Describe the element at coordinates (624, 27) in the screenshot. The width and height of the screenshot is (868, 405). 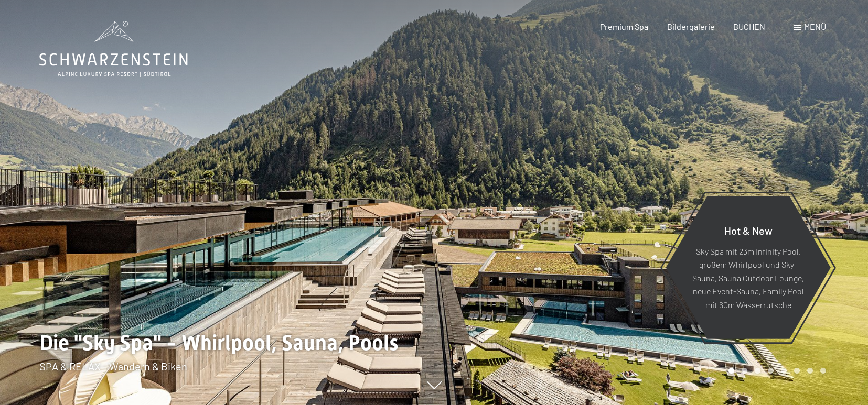
I see `a: Premium Spa` at that location.